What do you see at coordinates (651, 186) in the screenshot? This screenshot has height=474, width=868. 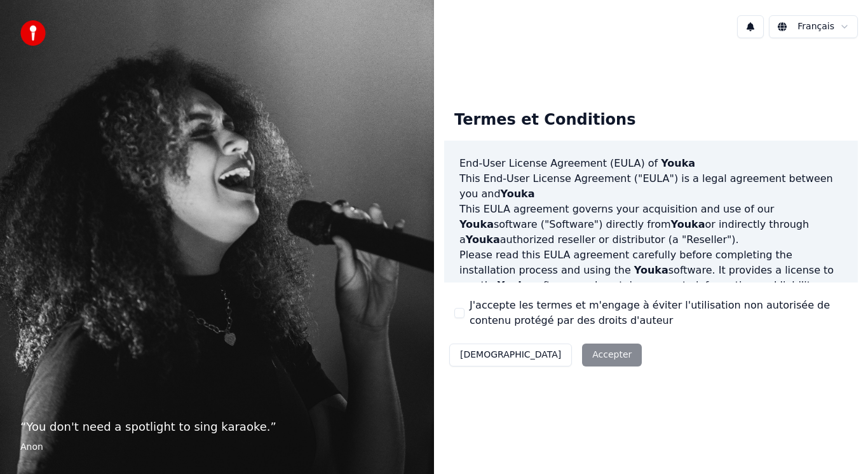 I see `p: This End-User License Agreement ("EULA") is a legal agreement between you and` at bounding box center [651, 186].